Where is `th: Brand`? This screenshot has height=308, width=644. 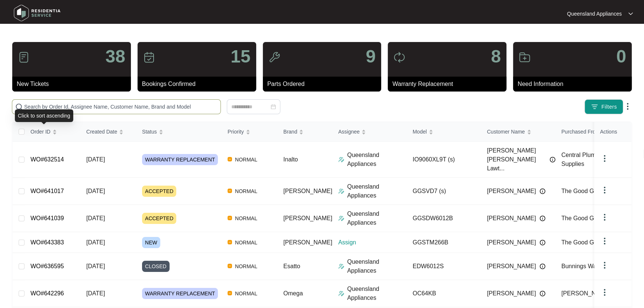 th: Brand is located at coordinates (305, 132).